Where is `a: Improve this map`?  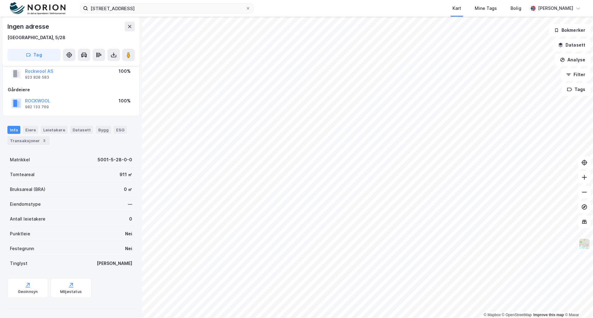 a: Improve this map is located at coordinates (548, 315).